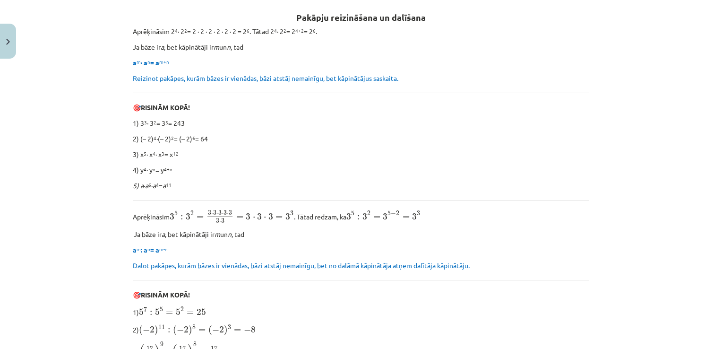 The image size is (722, 349). I want to click on img: icon-close-lesson-0947bae3869378f0d4975bcd49f059093ad1ed9edebbc8119c70593378902aed.svg, so click(8, 42).